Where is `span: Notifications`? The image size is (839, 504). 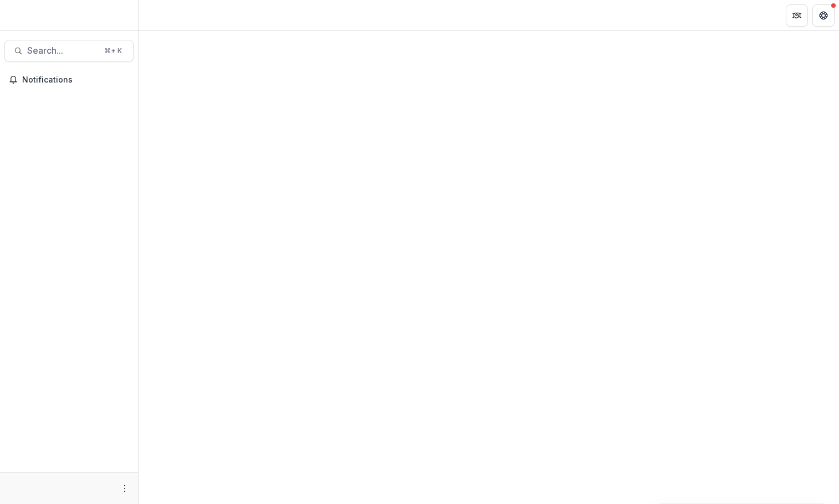 span: Notifications is located at coordinates (75, 80).